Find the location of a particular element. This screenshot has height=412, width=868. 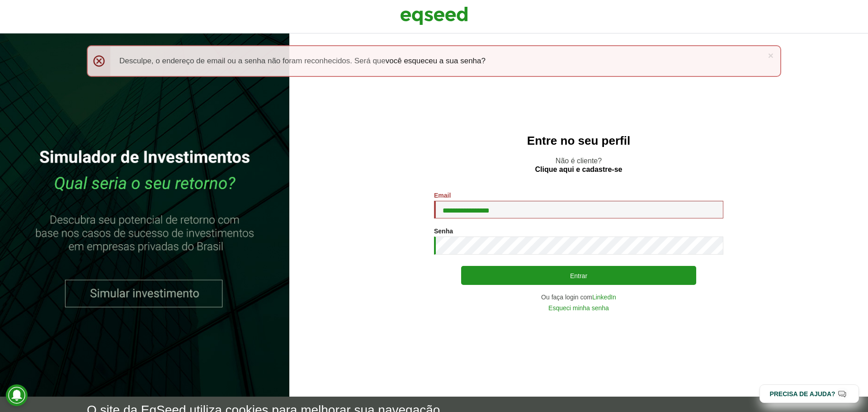

button: Entrar is located at coordinates (579, 276).